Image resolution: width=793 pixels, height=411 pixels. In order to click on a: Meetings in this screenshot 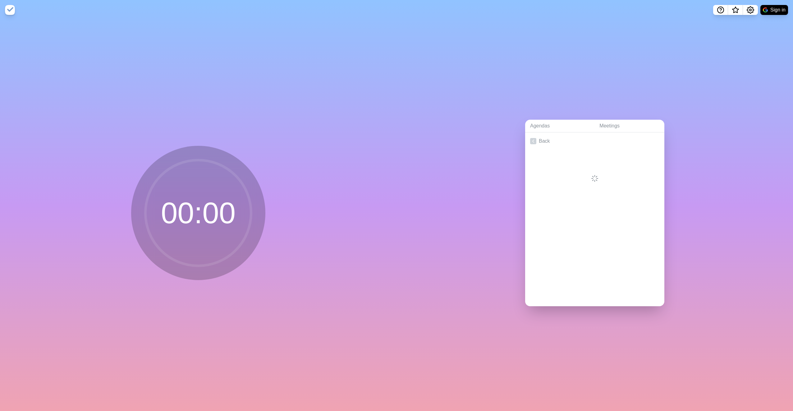, I will do `click(630, 126)`.